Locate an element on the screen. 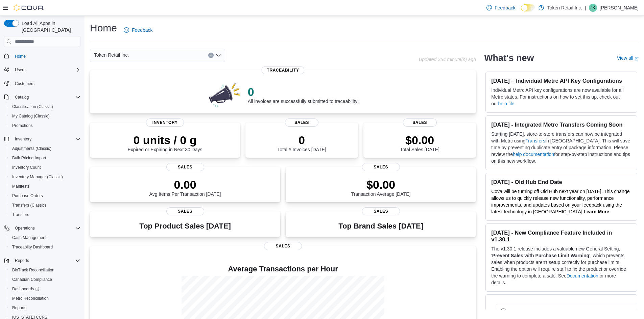  a: Manifests is located at coordinates (21, 187).